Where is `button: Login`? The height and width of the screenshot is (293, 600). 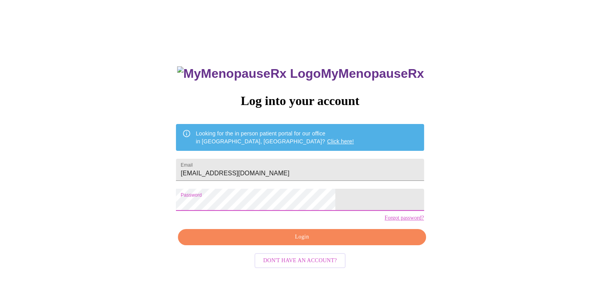 button: Login is located at coordinates (302, 237).